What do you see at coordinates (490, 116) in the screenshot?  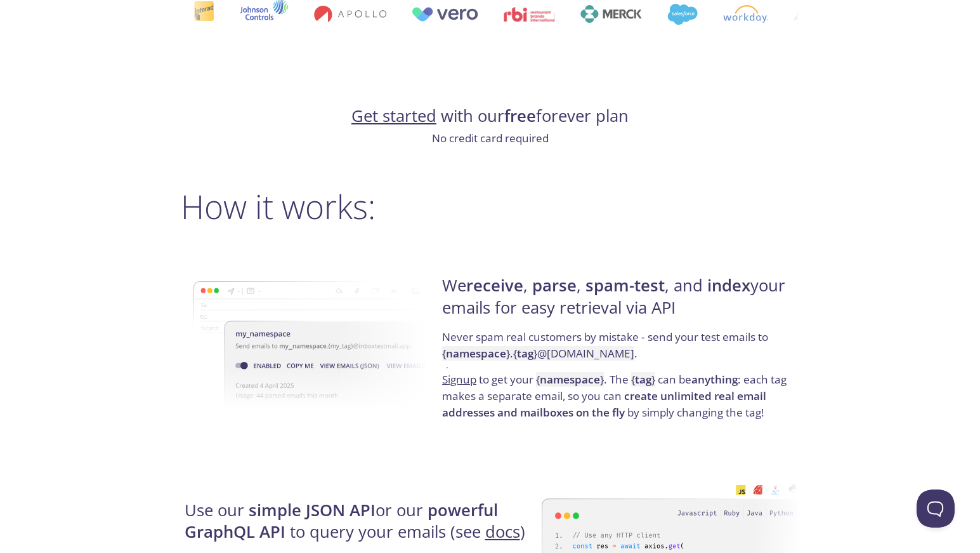 I see `h4: with our forever plan` at bounding box center [490, 116].